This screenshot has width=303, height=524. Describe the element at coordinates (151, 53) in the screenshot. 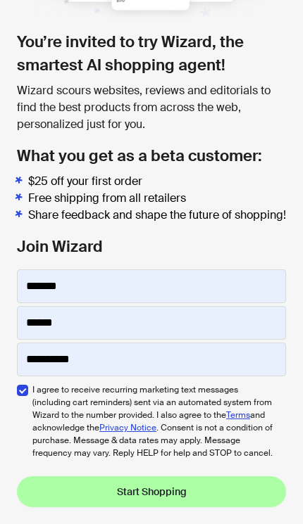

I see `h1: You’re invited to try Wizard, the smartest AI shopping agent!` at that location.